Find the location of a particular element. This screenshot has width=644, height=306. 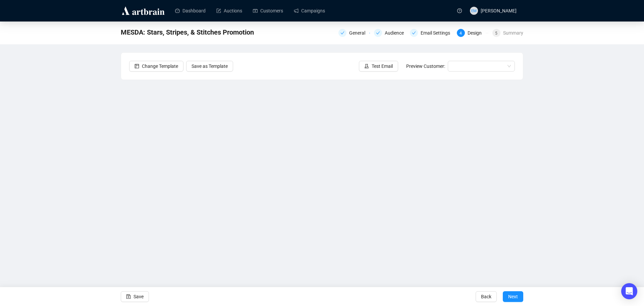

span: layout is located at coordinates (137, 66).